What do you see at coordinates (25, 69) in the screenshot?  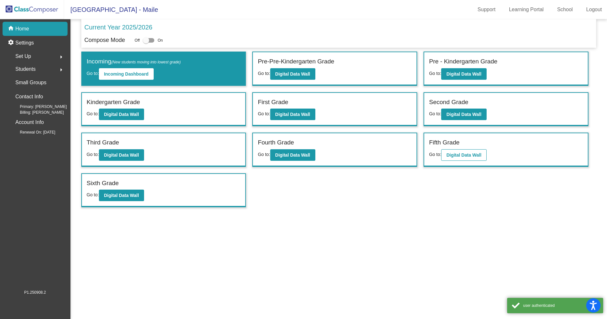 I see `span: Students` at bounding box center [25, 69].